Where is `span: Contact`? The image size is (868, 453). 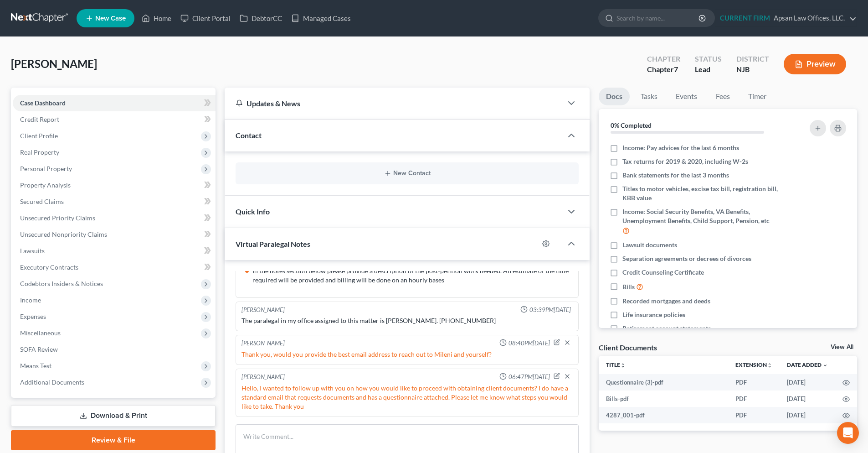
span: Contact is located at coordinates (248, 135).